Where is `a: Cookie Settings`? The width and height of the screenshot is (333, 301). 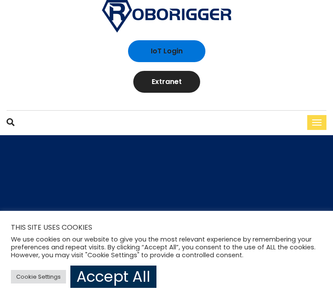
a: Cookie Settings is located at coordinates (38, 276).